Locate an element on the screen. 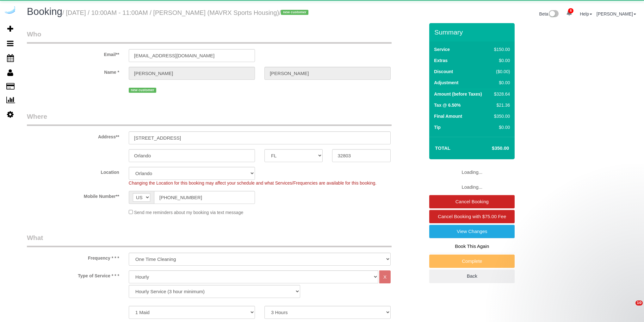  input: First Name** is located at coordinates (192, 73).